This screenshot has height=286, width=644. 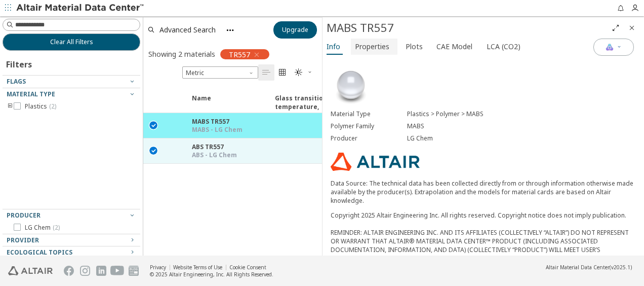 What do you see at coordinates (375, 161) in the screenshot?
I see `img: Logo - Provider` at bounding box center [375, 161].